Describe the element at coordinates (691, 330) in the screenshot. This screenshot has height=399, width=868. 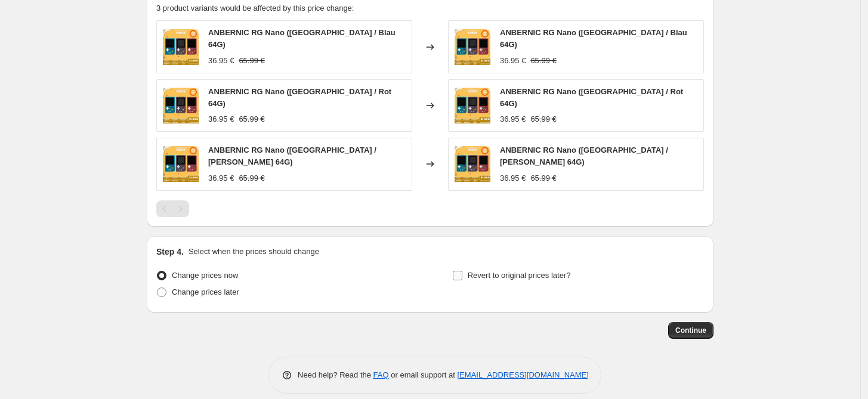
I see `button: Continue` at that location.